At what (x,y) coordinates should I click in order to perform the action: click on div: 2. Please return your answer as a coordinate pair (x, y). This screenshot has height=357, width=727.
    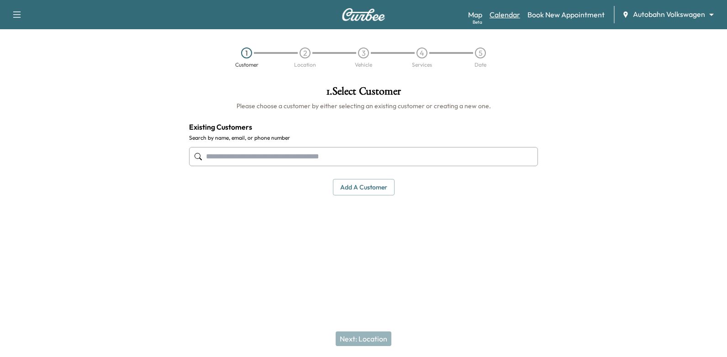
    Looking at the image, I should click on (305, 53).